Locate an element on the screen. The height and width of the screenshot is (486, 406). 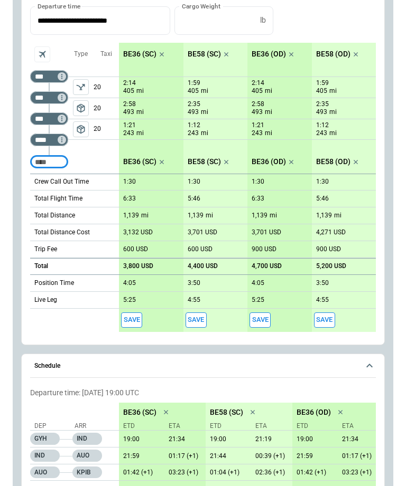
p: 900 USD is located at coordinates (328, 249).